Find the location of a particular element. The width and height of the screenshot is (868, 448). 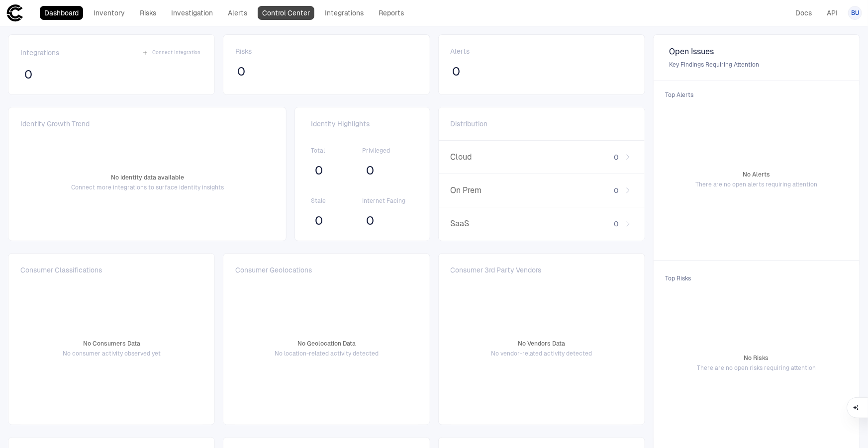

a: API is located at coordinates (832, 13).